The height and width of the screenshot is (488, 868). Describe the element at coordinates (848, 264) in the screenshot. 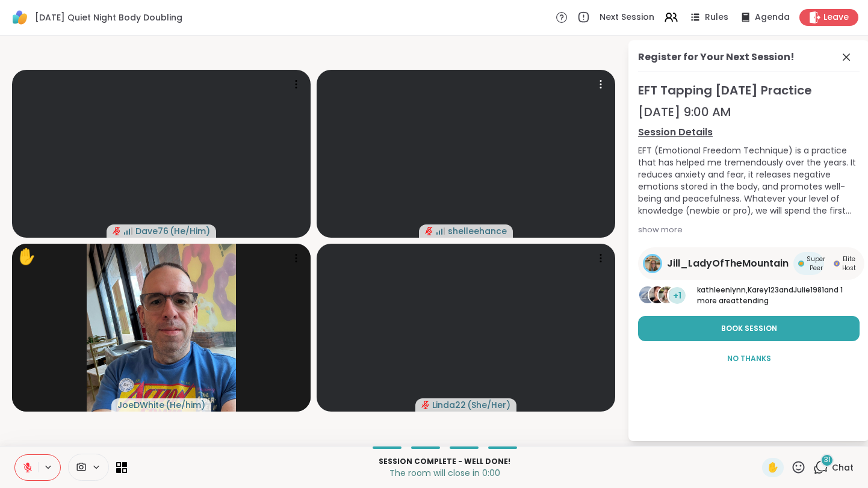

I see `span: Elite Host` at that location.